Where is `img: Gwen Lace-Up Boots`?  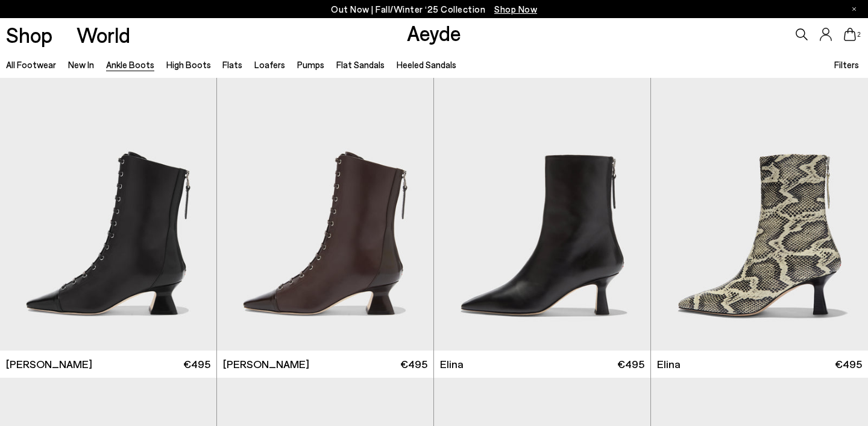 img: Gwen Lace-Up Boots is located at coordinates (325, 213).